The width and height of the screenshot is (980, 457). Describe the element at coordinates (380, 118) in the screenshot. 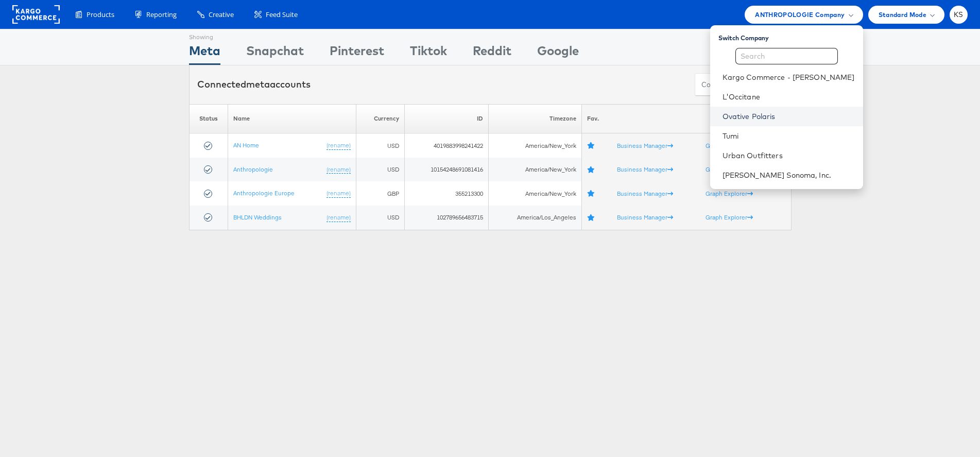

I see `th: Currency` at that location.